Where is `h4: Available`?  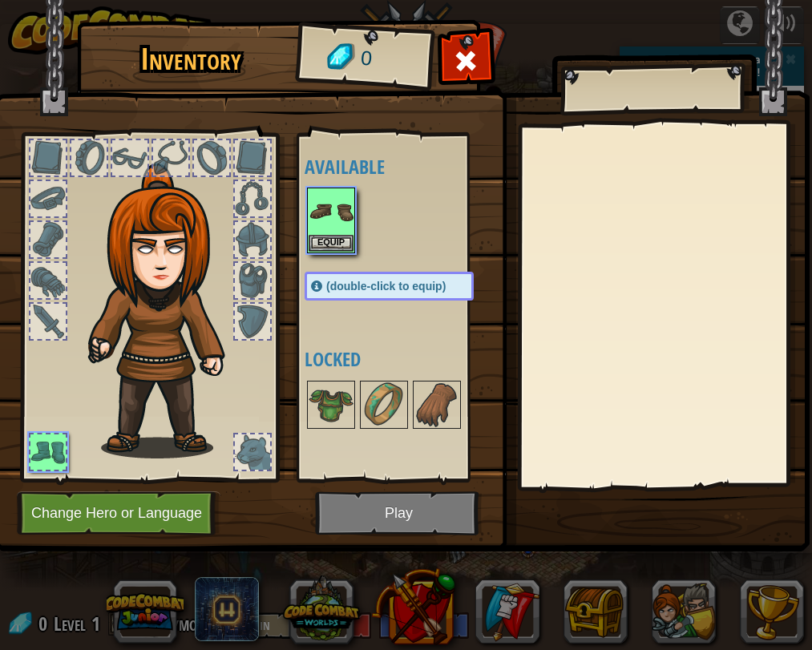 h4: Available is located at coordinates (405, 167).